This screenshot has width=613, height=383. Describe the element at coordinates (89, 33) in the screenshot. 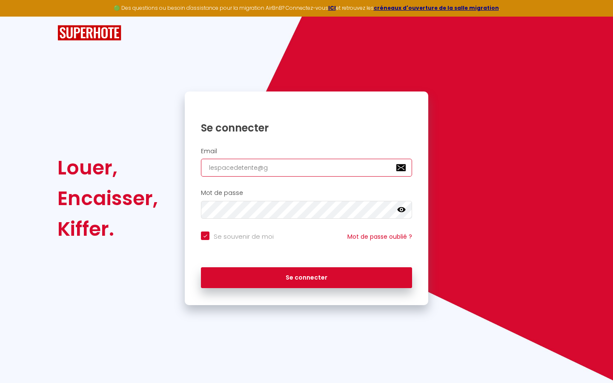

I see `img: SuperHote logo` at that location.